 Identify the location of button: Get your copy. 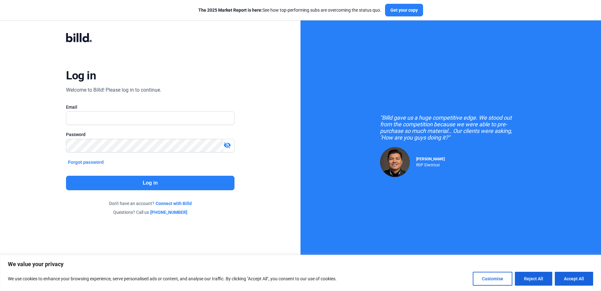
(404, 10).